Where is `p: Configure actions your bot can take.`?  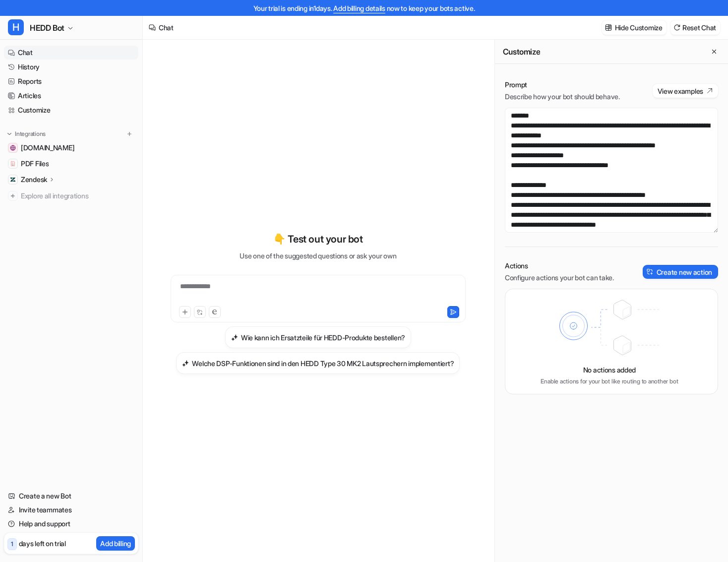
p: Configure actions your bot can take. is located at coordinates (559, 278).